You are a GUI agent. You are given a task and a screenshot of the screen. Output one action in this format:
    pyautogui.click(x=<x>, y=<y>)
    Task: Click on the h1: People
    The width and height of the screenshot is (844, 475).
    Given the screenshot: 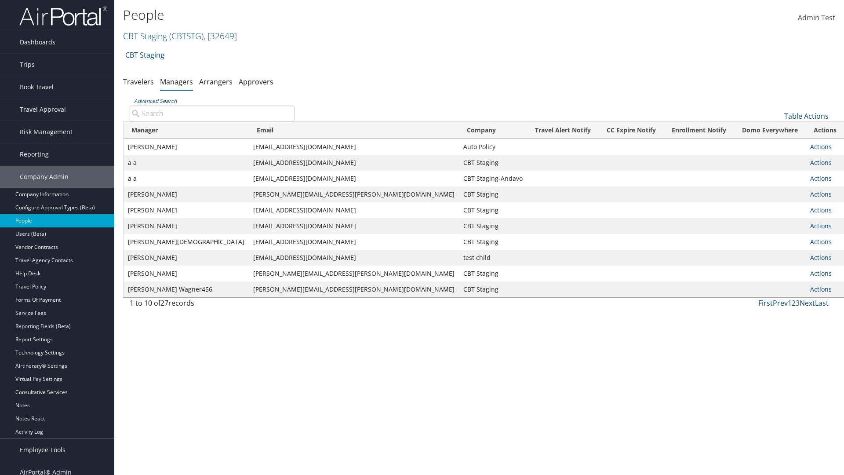 What is the action you would take?
    pyautogui.click(x=361, y=15)
    